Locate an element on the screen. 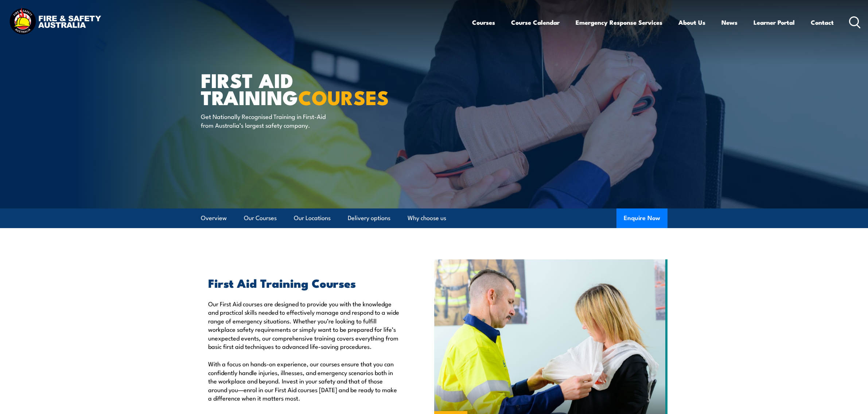 The width and height of the screenshot is (868, 414). a: Delivery options is located at coordinates (369, 218).